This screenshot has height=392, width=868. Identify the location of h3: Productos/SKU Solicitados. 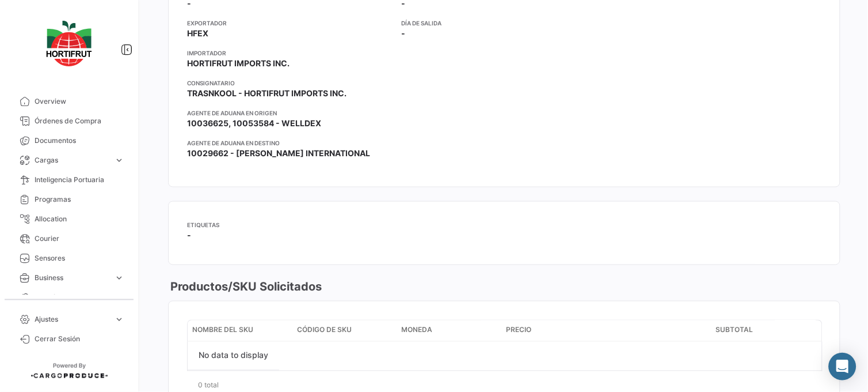
(244, 287).